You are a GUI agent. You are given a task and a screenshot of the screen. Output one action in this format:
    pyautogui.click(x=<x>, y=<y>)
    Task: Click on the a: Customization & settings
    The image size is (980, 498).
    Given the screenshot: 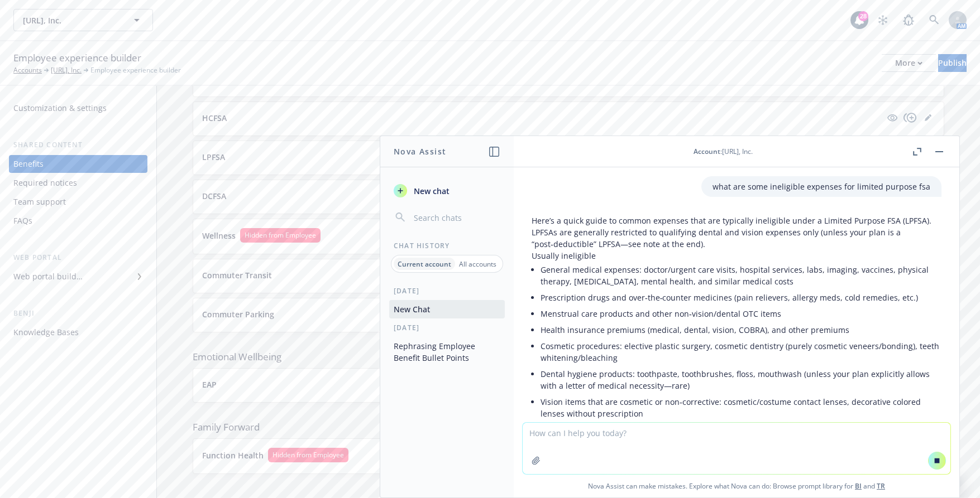 What is the action you would take?
    pyautogui.click(x=78, y=108)
    